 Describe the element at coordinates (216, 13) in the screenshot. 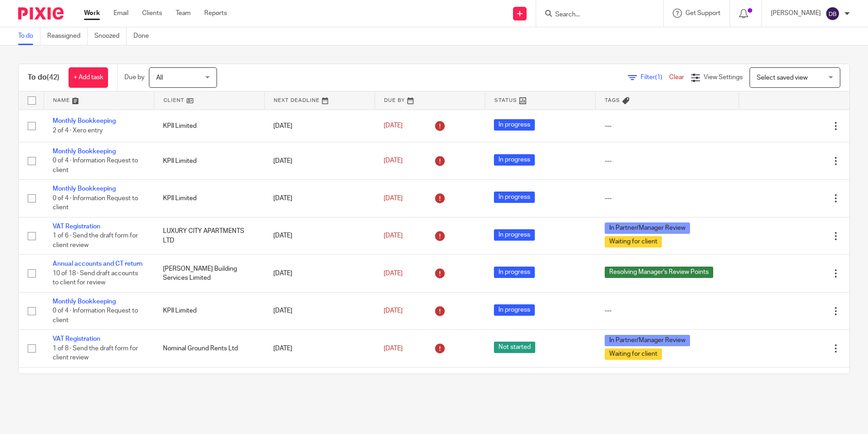

I see `a: Reports` at that location.